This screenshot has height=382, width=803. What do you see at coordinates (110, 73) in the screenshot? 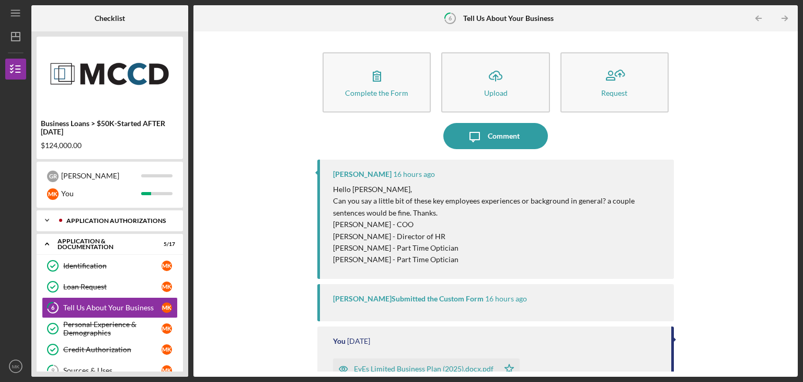
I see `img: Product logo` at bounding box center [110, 73].